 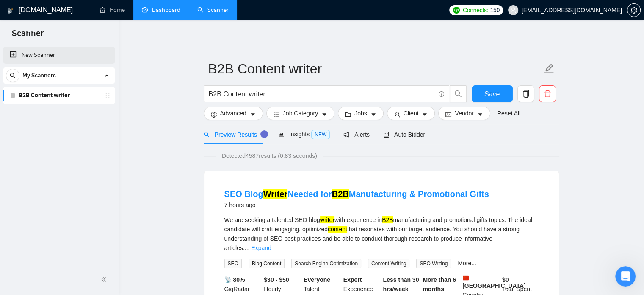 I want to click on span: Insights, so click(x=304, y=134).